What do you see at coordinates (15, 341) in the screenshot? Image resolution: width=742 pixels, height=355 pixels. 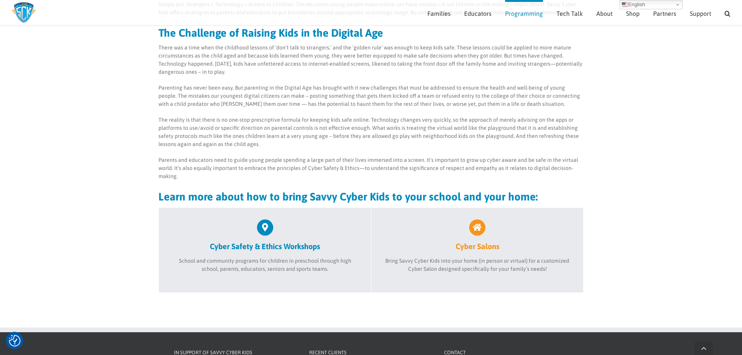 I see `img: Revisit consent button` at bounding box center [15, 341].